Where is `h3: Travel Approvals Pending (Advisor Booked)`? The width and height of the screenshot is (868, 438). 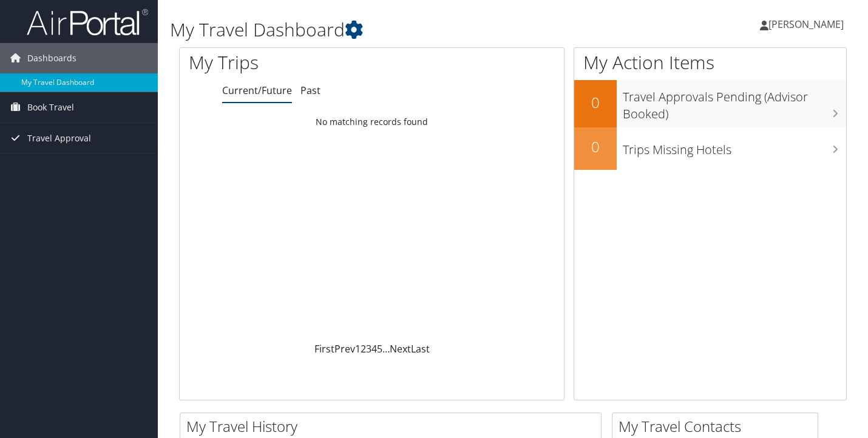
h3: Travel Approvals Pending (Advisor Booked) is located at coordinates (735, 103).